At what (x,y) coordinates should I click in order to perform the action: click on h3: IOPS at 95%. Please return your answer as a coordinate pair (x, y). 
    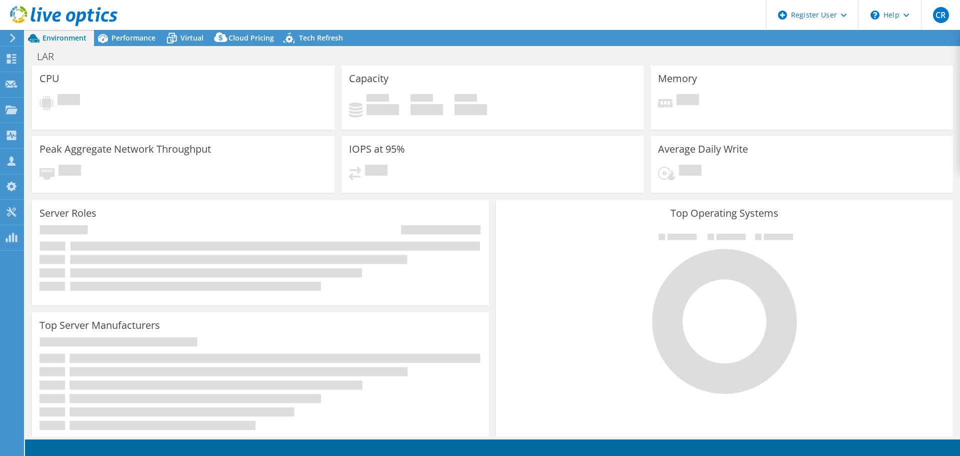
    Looking at the image, I should click on (377, 149).